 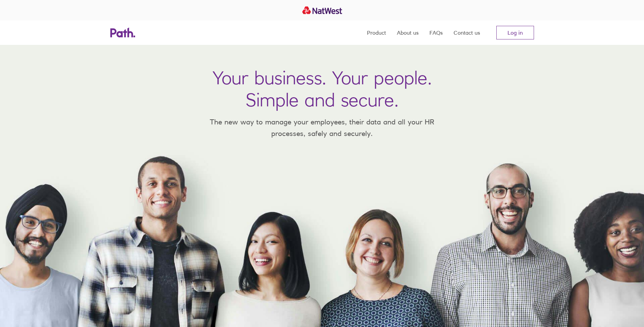 I want to click on h1: Your business. Your people. Simple and secure., so click(x=322, y=89).